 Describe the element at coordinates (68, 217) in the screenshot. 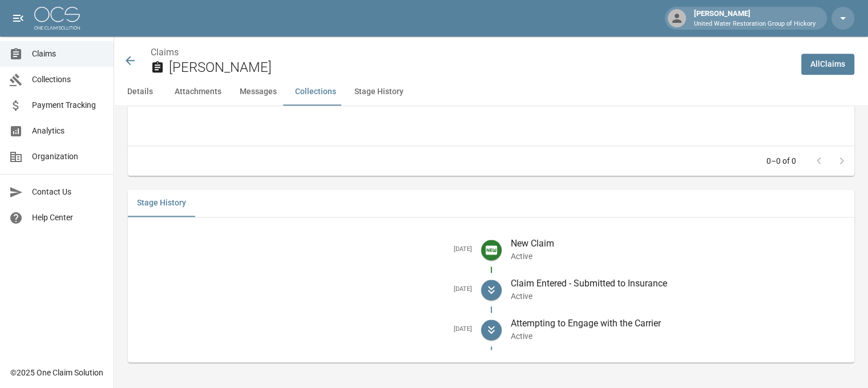

I see `span: Help Center` at that location.